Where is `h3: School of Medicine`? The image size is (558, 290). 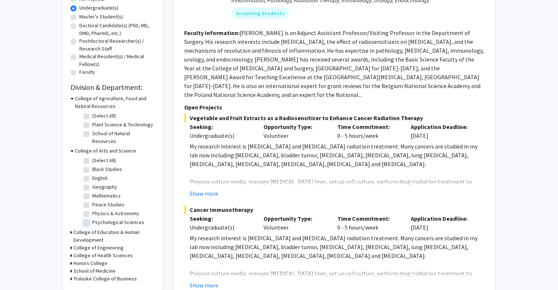
h3: School of Medicine is located at coordinates (94, 271).